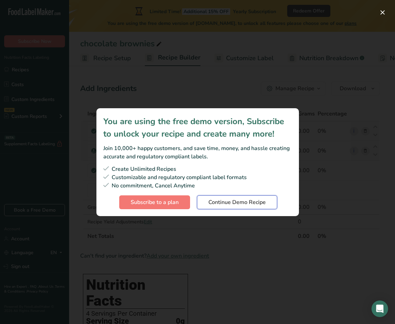 This screenshot has height=324, width=395. I want to click on div: Join 10,000+ happy customers, and save time, money, and hassle creating accurate and regulatory c..., so click(198, 153).